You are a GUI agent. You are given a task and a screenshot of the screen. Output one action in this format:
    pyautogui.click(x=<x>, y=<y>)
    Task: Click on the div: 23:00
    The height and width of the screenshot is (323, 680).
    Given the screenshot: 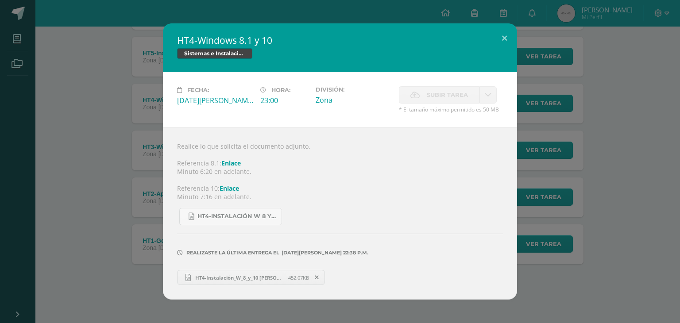 What is the action you would take?
    pyautogui.click(x=284, y=101)
    